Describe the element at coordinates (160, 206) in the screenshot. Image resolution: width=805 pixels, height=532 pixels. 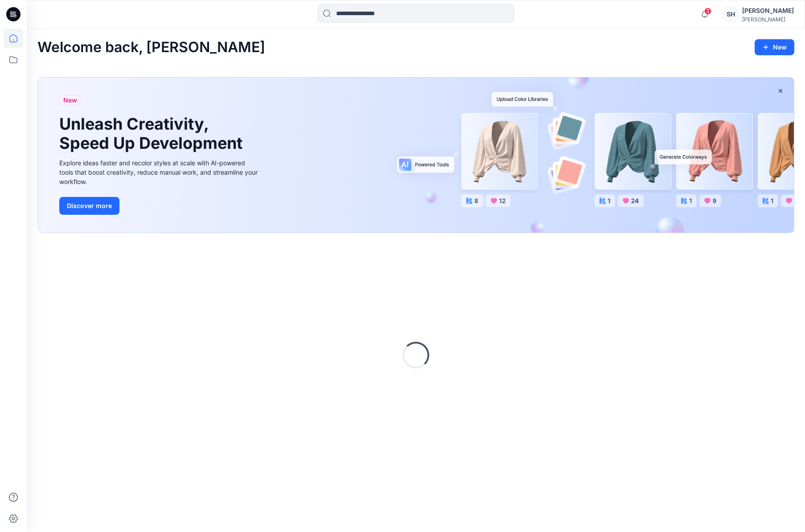
I see `a: Discover more` at that location.